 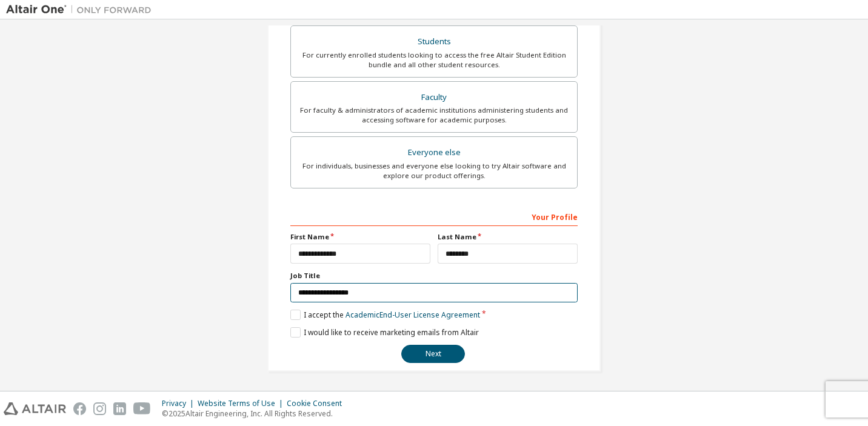 What do you see at coordinates (317, 404) in the screenshot?
I see `div: Cookie Consent` at bounding box center [317, 404].